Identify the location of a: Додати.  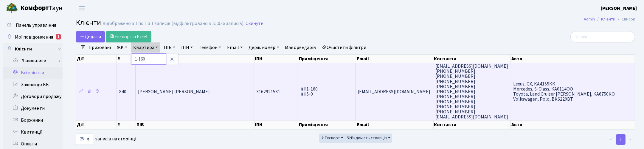
(90, 37).